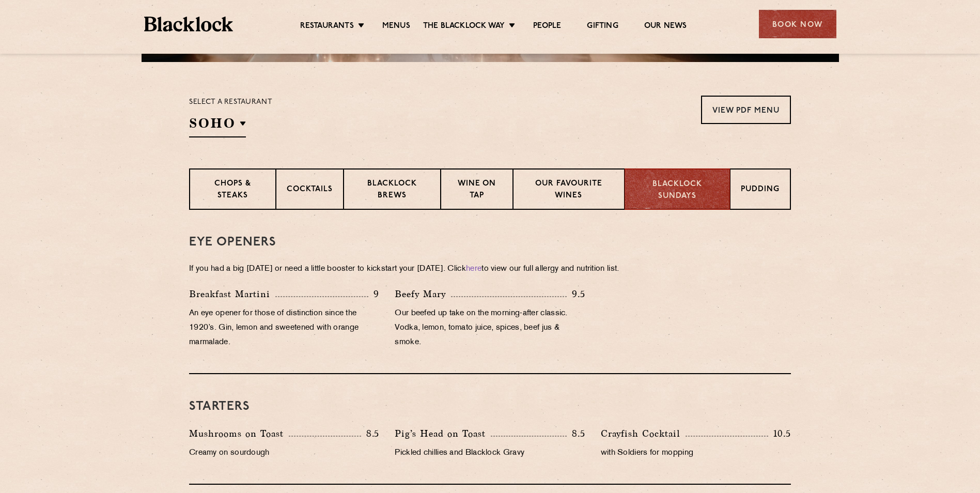  What do you see at coordinates (189, 24) in the screenshot?
I see `img: BL_Textured_Logo-footer-cropped.svg` at bounding box center [189, 24].